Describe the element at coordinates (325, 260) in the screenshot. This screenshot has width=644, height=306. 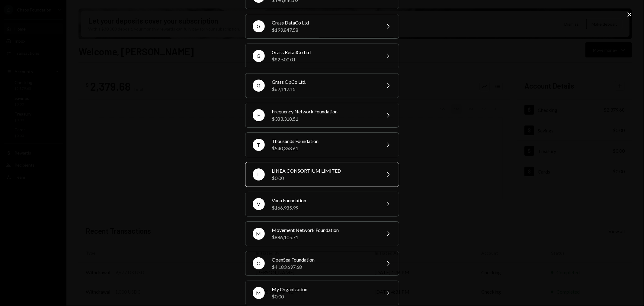
I see `div: OpenSea Foundation` at that location.